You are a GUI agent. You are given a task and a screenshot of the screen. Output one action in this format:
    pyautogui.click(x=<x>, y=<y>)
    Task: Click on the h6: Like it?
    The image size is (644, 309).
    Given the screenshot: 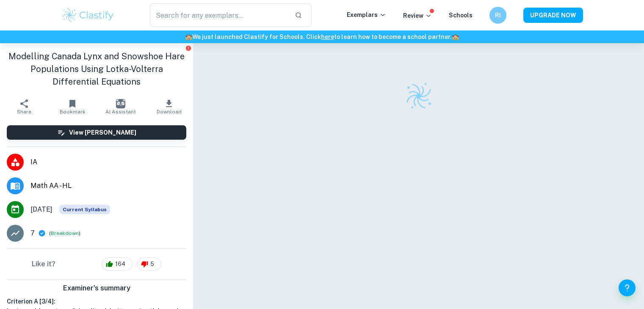 What is the action you would take?
    pyautogui.click(x=44, y=264)
    